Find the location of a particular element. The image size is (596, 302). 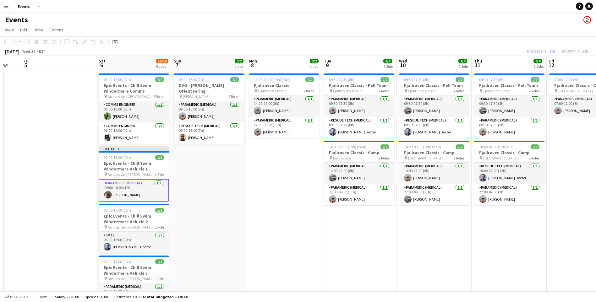

span: 1 item is located at coordinates (42, 297).